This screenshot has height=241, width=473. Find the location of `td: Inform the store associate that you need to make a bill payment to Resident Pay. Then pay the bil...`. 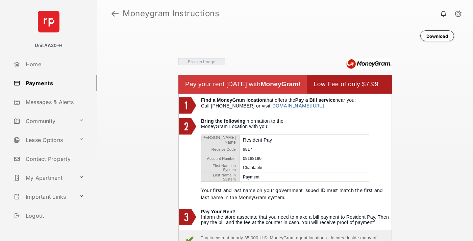

td: Inform the store associate that you need to make a bill payment to Resident Pay. Then pay the bil... is located at coordinates (296, 217).